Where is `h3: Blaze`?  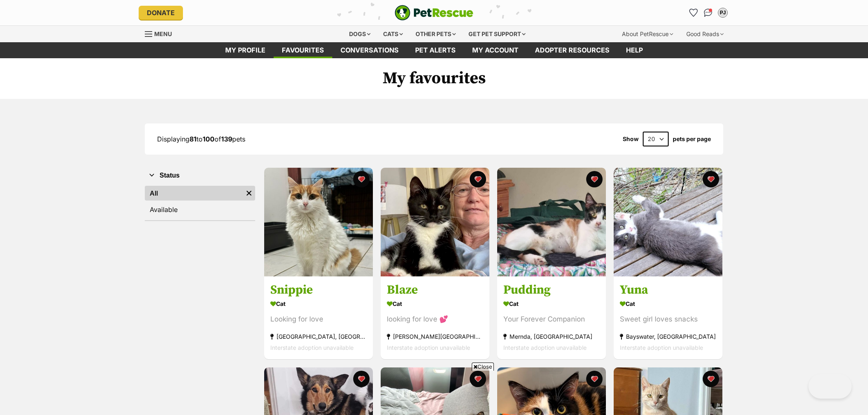
h3: Blaze is located at coordinates (435, 291).